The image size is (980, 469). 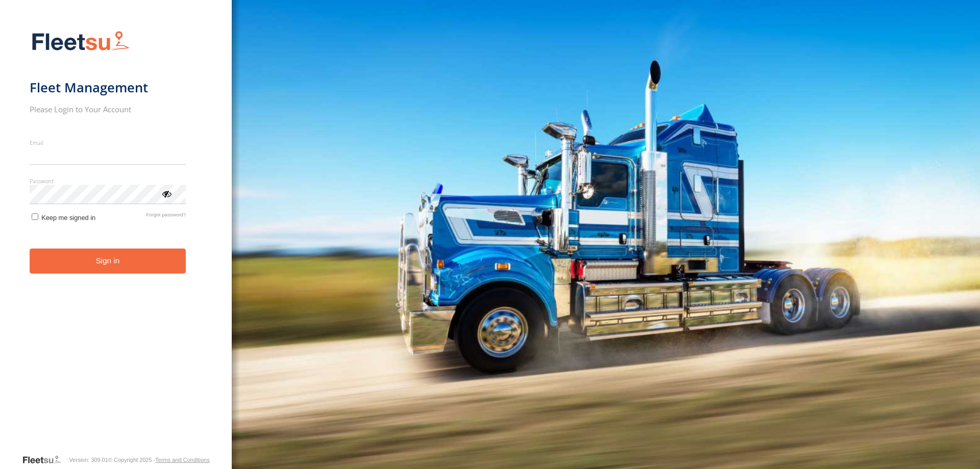 I want to click on a: Terms and Conditions, so click(x=182, y=460).